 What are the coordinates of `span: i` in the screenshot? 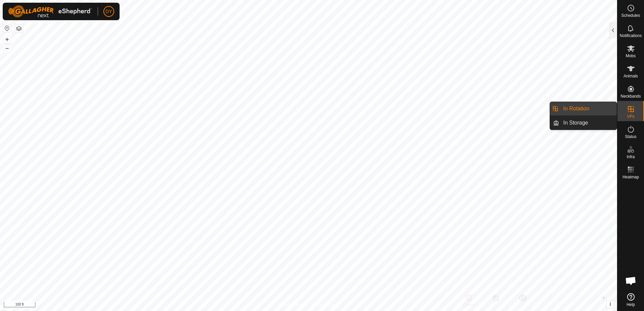 It's located at (610, 304).